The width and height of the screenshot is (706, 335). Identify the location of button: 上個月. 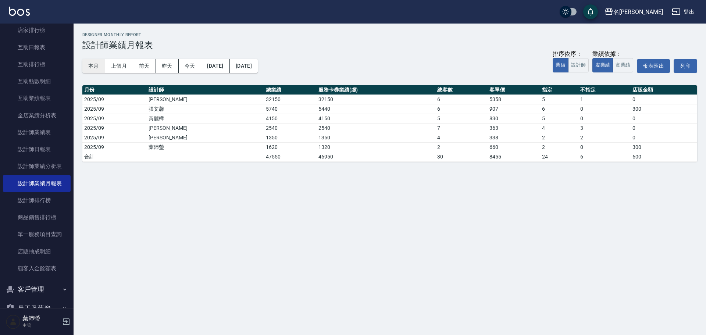
(119, 66).